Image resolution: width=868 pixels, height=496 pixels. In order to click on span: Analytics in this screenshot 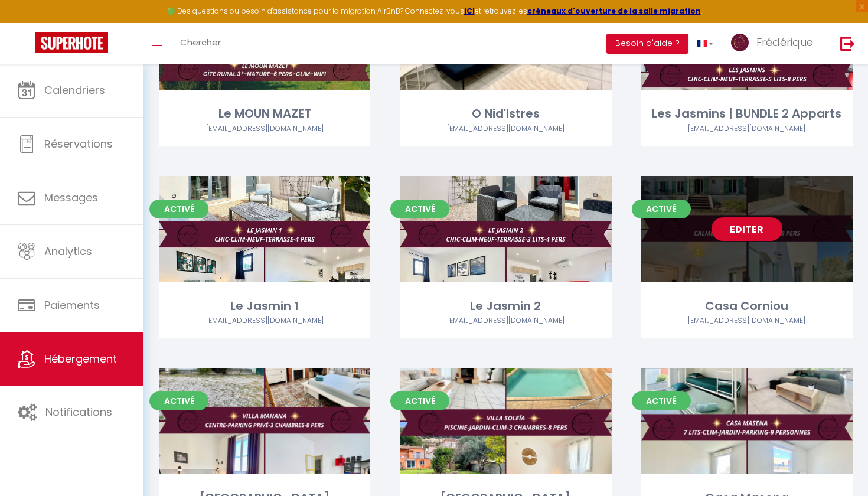, I will do `click(68, 251)`.